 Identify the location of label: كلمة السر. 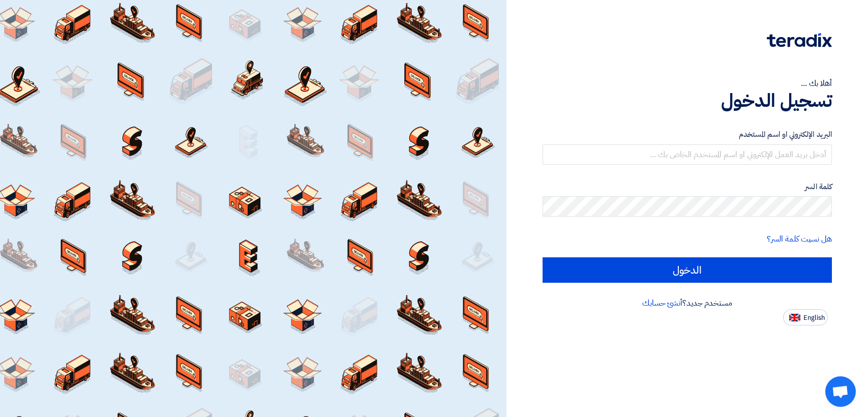
(688, 186).